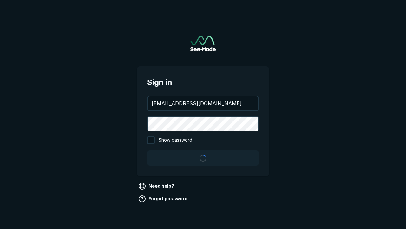 The image size is (406, 229). What do you see at coordinates (203, 103) in the screenshot?
I see `input: your@email.com` at bounding box center [203, 103].